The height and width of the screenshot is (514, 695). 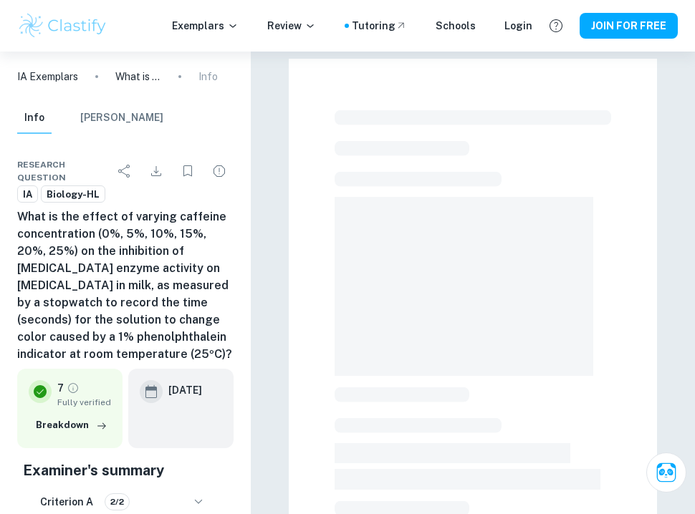 I want to click on a: Schools, so click(x=456, y=26).